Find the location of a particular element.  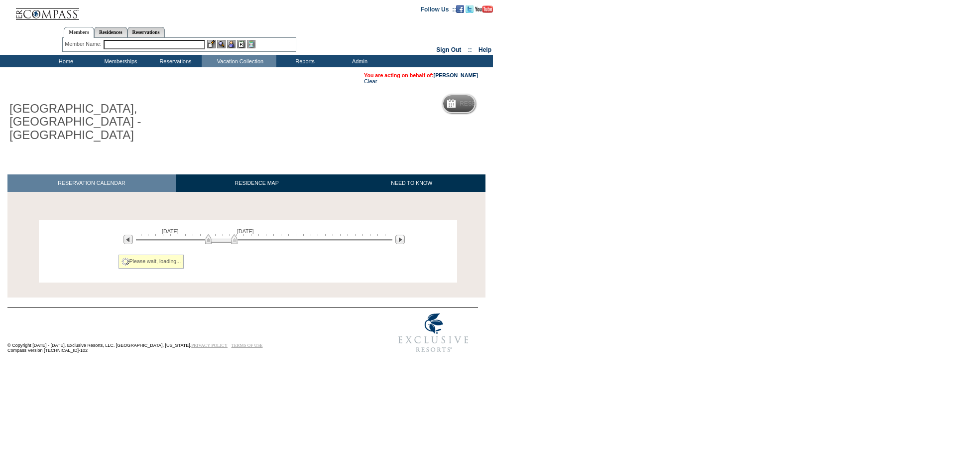

img: Exclusive Resorts is located at coordinates (433, 333).